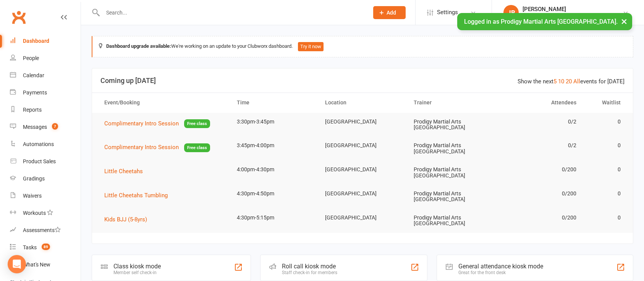  What do you see at coordinates (37, 264) in the screenshot?
I see `div: What's New` at bounding box center [37, 264].